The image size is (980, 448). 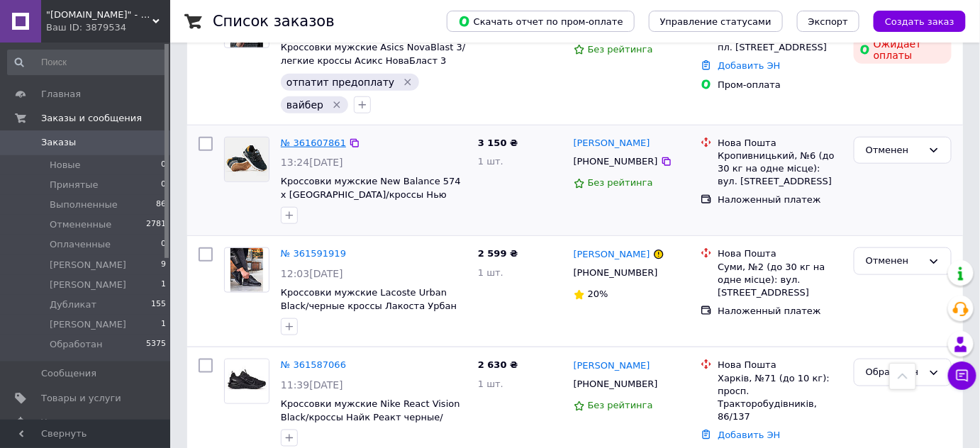 I want to click on span: Уведомления, so click(x=73, y=423).